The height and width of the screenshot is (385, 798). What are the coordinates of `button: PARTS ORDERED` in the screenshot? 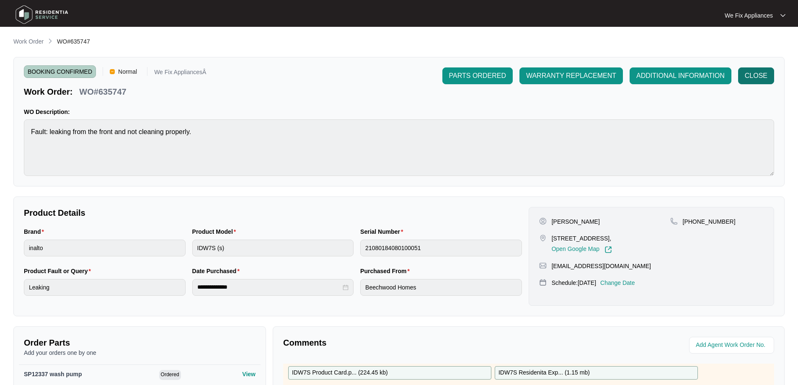 It's located at (478, 76).